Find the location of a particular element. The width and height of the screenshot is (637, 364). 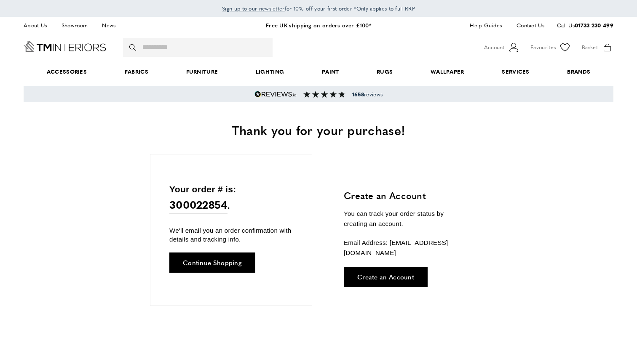

a: News is located at coordinates (109, 25).